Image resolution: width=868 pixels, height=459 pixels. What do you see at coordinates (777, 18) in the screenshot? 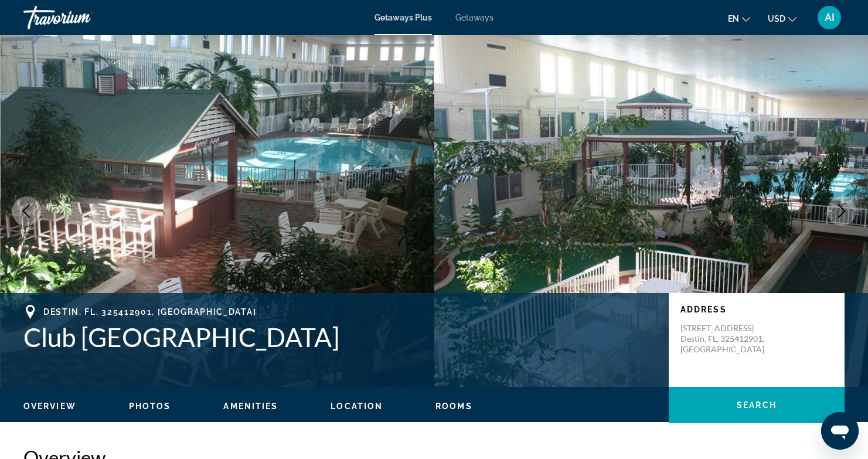
I see `span: USD` at bounding box center [777, 18].